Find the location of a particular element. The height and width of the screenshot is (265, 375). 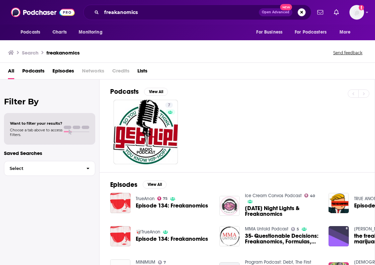

span: Charts is located at coordinates (59, 32).